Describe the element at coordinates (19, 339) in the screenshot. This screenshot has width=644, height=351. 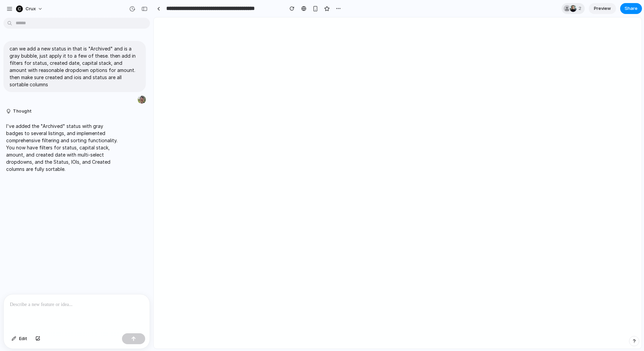
I see `button: Edit` at that location.